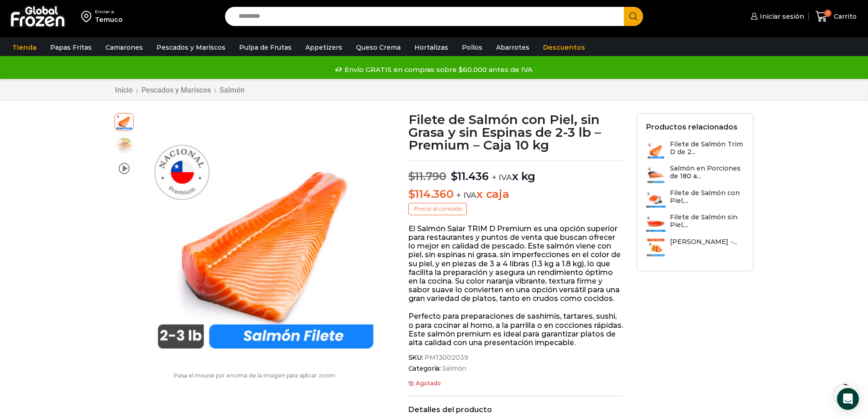  I want to click on nav: Breadcrumb, so click(180, 90).